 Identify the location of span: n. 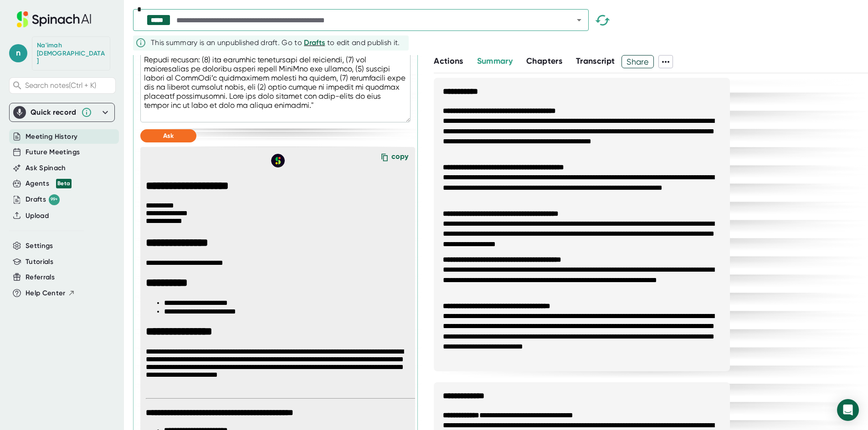
(18, 54).